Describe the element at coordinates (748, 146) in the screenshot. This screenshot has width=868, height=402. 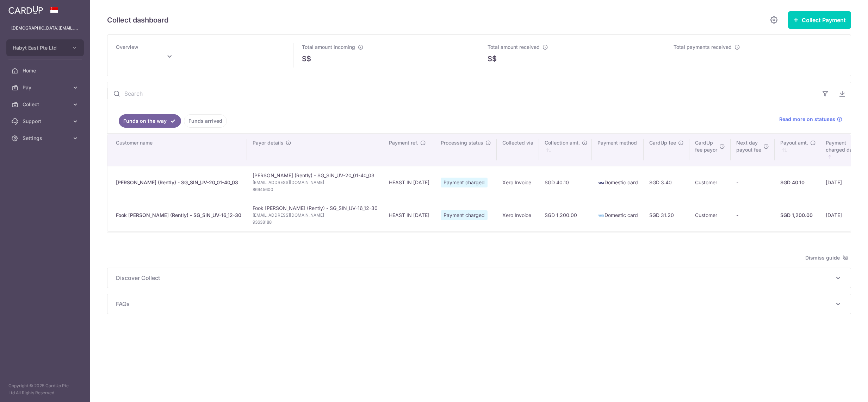
I see `span: Next day payout fee` at that location.